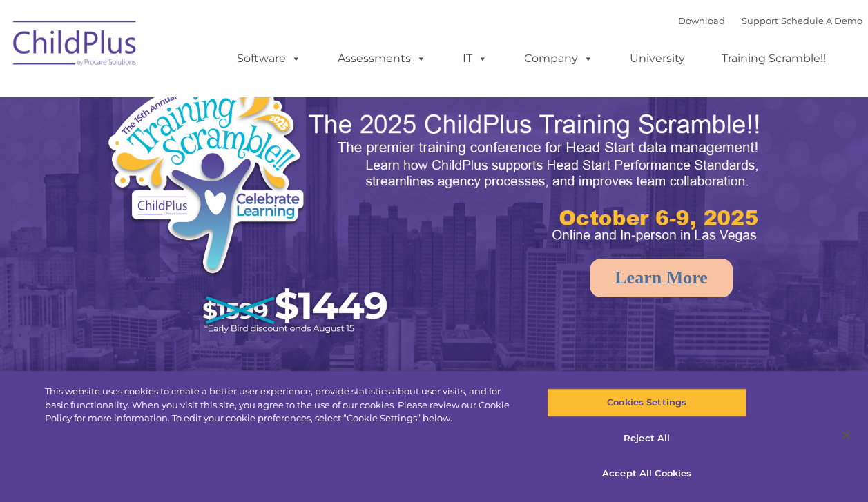  Describe the element at coordinates (647, 474) in the screenshot. I see `button: Accept All Cookies` at that location.